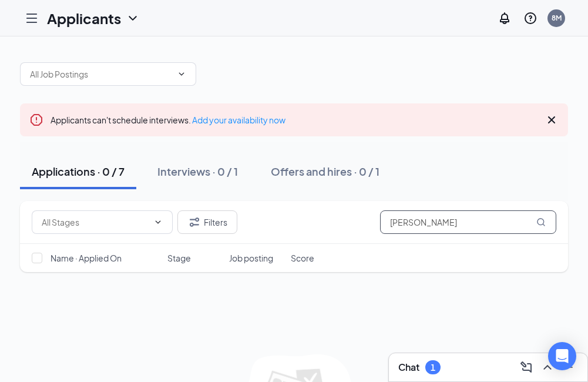 The height and width of the screenshot is (382, 588). I want to click on span: Job posting, so click(251, 258).